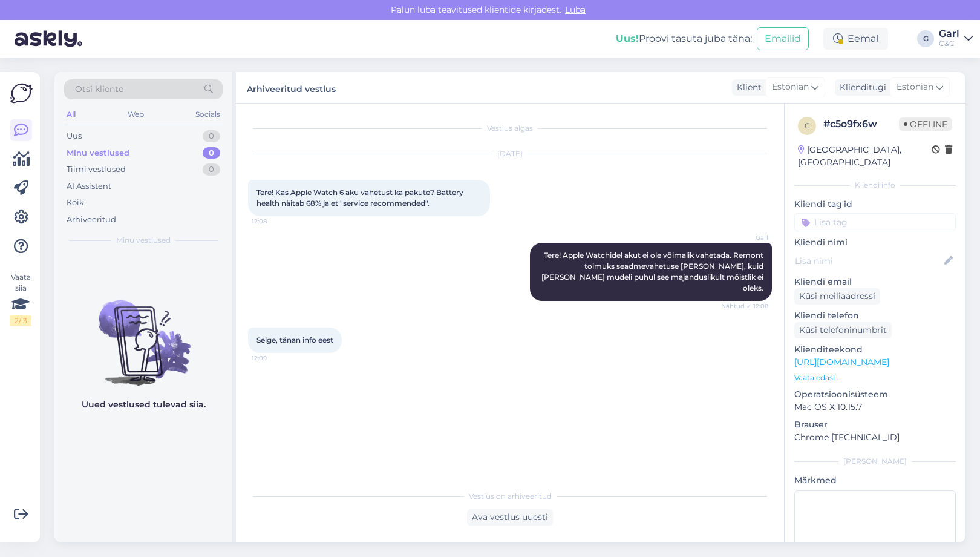 This screenshot has height=557, width=980. What do you see at coordinates (874, 222) in the screenshot?
I see `input: Lisa tag` at bounding box center [874, 222].